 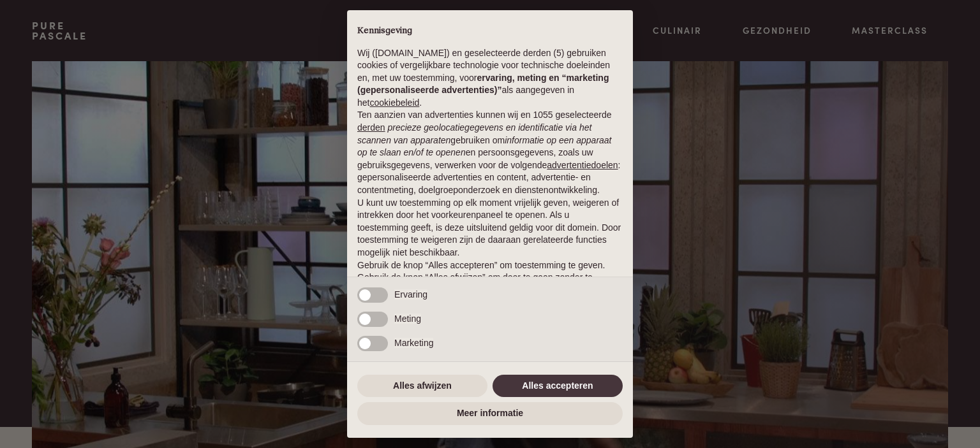 What do you see at coordinates (407, 319) in the screenshot?
I see `span: Meting` at bounding box center [407, 319].